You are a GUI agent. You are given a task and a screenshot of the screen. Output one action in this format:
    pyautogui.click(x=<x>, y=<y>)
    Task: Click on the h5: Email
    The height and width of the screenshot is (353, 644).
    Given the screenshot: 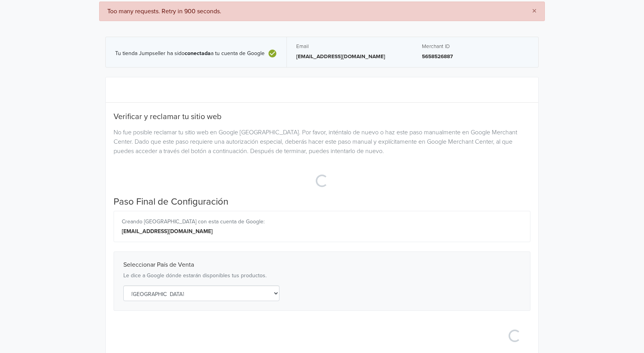 What is the action you would take?
    pyautogui.click(x=349, y=47)
    